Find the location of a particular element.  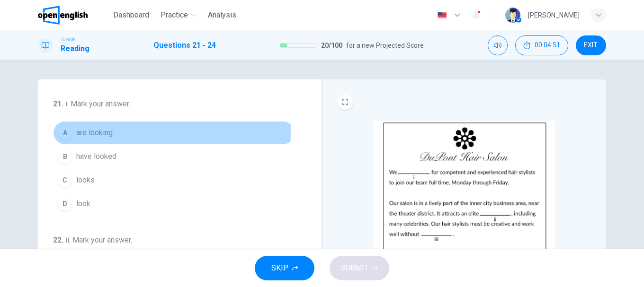

button: Clooks is located at coordinates (174, 181).